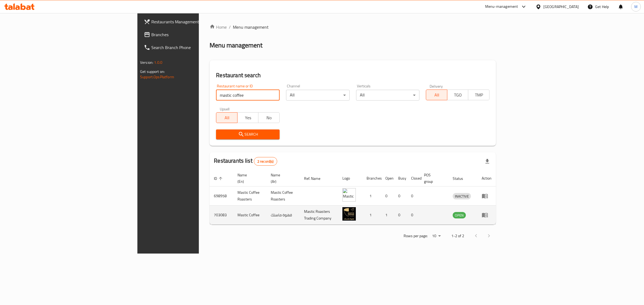 This screenshot has height=305, width=644. Describe the element at coordinates (501, 7) in the screenshot. I see `div: Menu-management` at that location.